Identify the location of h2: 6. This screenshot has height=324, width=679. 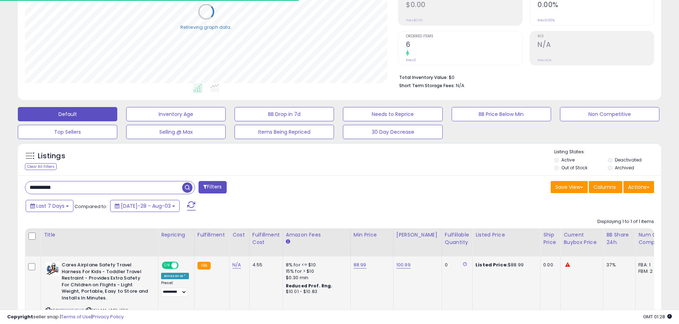
(464, 45).